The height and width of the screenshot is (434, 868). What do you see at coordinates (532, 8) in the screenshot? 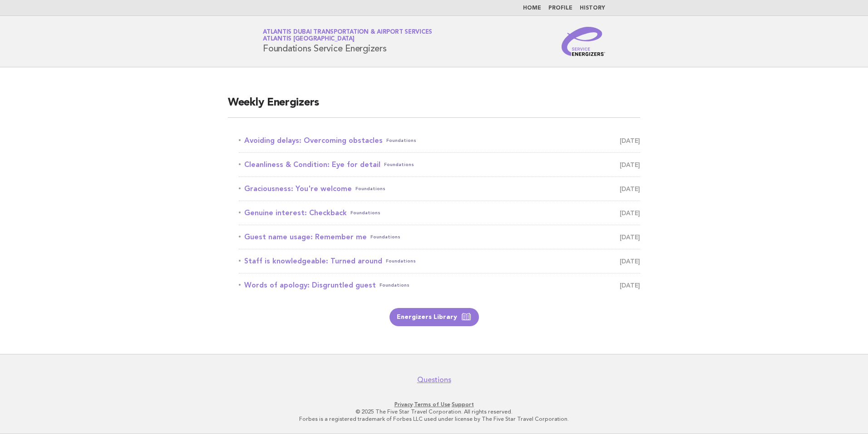
I see `a: Home` at bounding box center [532, 8].